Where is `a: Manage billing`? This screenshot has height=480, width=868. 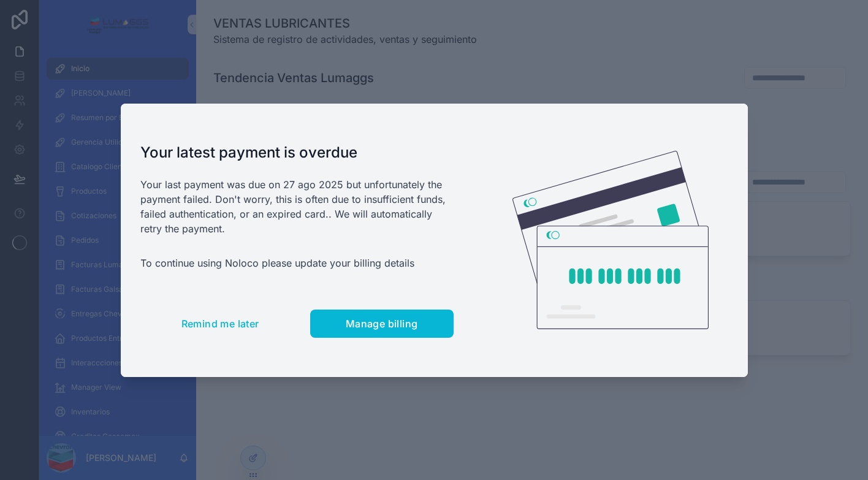 a: Manage billing is located at coordinates (382, 324).